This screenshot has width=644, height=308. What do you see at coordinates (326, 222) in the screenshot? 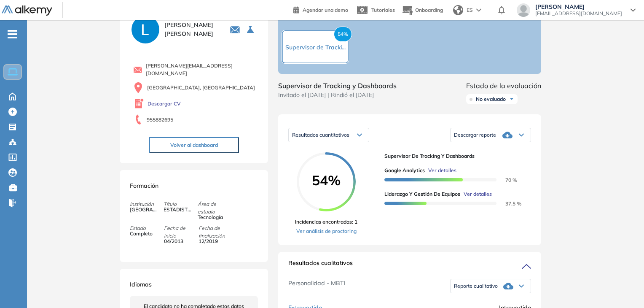
I see `span: Incidencias encontradas: 1` at bounding box center [326, 222].